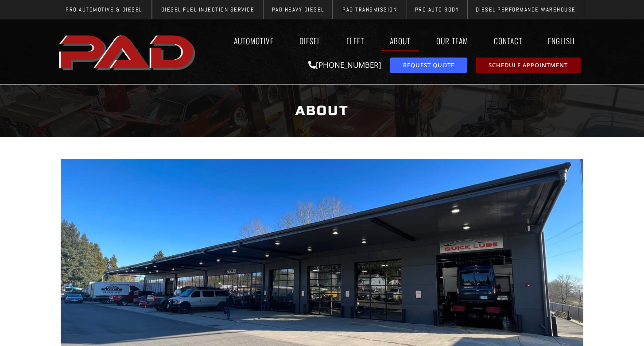 Image resolution: width=644 pixels, height=346 pixels. What do you see at coordinates (298, 9) in the screenshot?
I see `span: PAD Heavy Diesel` at bounding box center [298, 9].